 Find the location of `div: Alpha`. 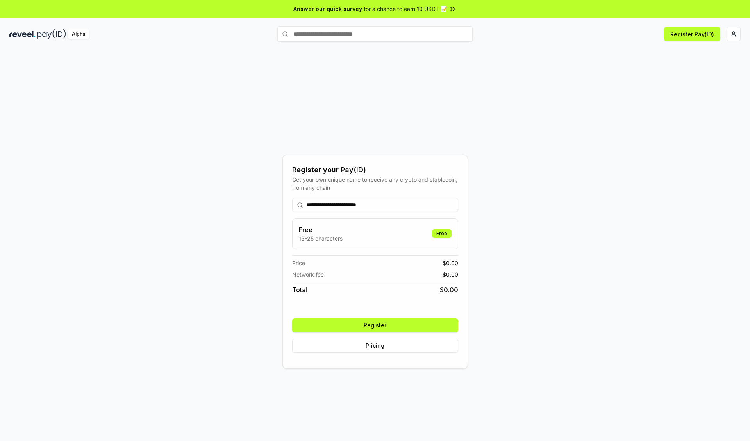

div: Alpha is located at coordinates (78, 34).